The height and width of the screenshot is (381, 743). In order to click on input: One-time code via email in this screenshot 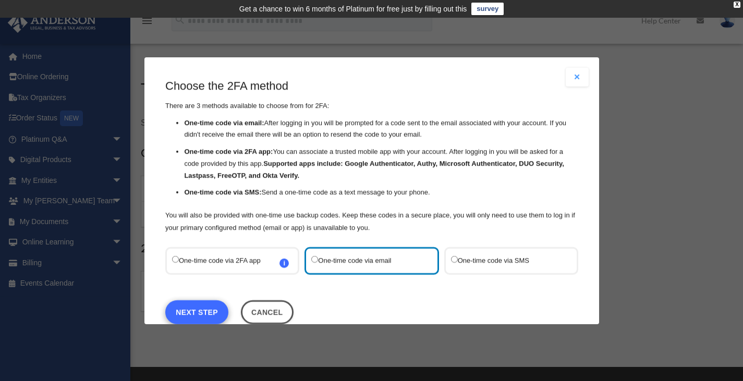, I will do `click(315, 259)`.